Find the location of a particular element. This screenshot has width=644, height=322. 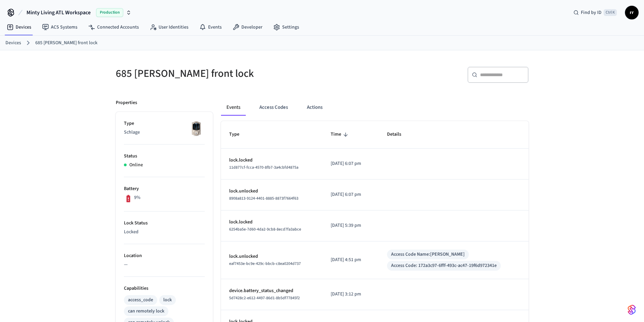

span: Details is located at coordinates (398, 134).